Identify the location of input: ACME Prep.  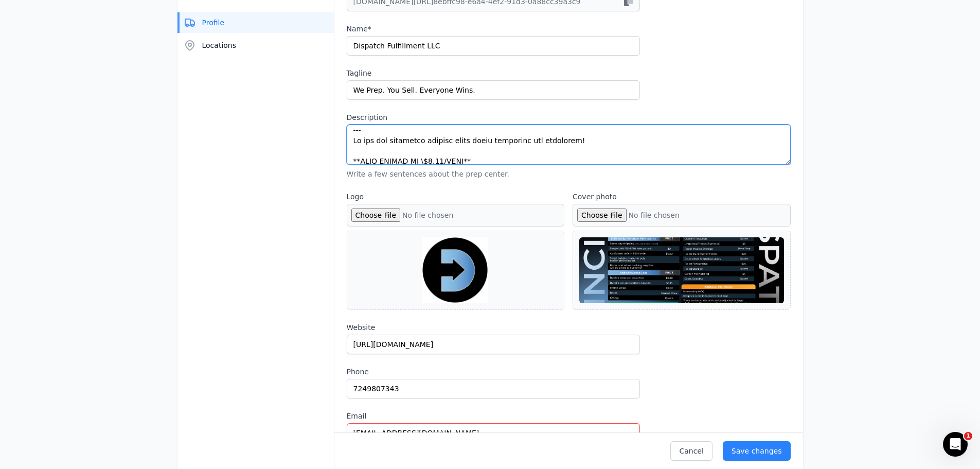
(493, 45).